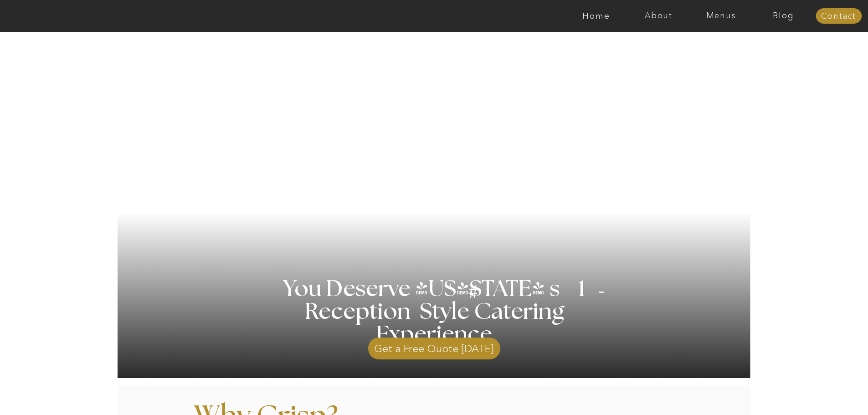 The image size is (868, 415). What do you see at coordinates (721, 16) in the screenshot?
I see `a: Menus` at bounding box center [721, 16].